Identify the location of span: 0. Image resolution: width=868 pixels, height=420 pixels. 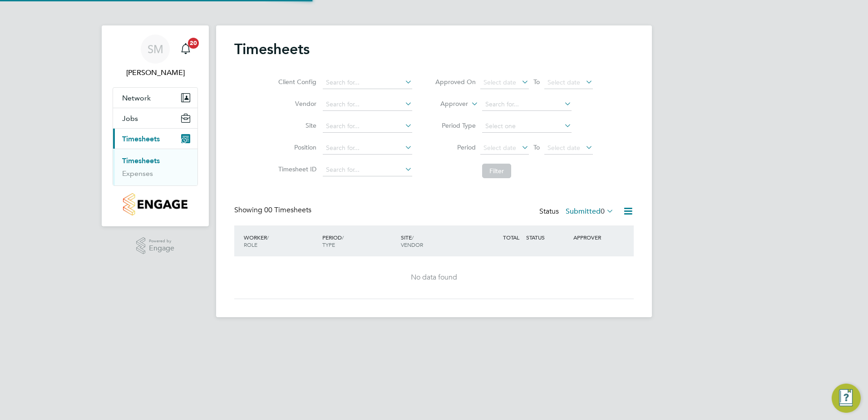
(602, 211).